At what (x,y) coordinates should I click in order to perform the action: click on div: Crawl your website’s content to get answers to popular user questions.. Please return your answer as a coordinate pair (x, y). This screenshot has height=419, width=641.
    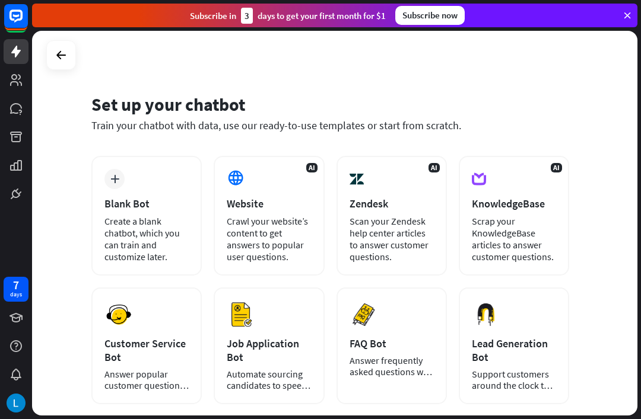
    Looking at the image, I should click on (269, 239).